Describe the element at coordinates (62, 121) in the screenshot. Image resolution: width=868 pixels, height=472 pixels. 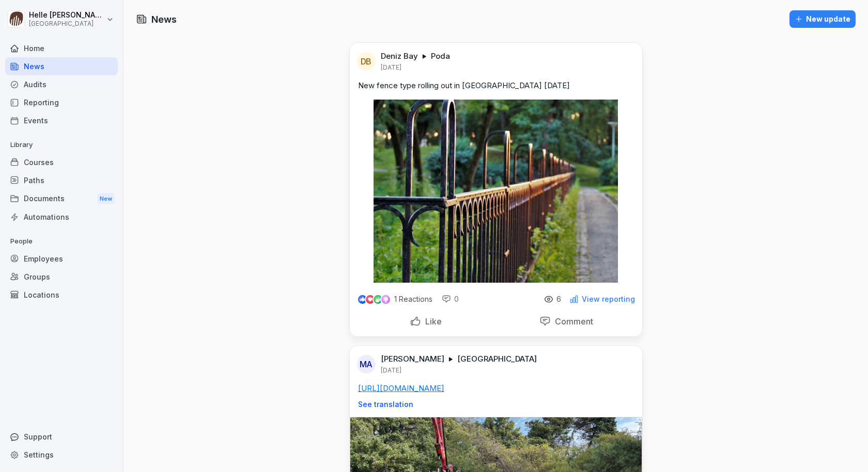
I see `a: Events` at that location.